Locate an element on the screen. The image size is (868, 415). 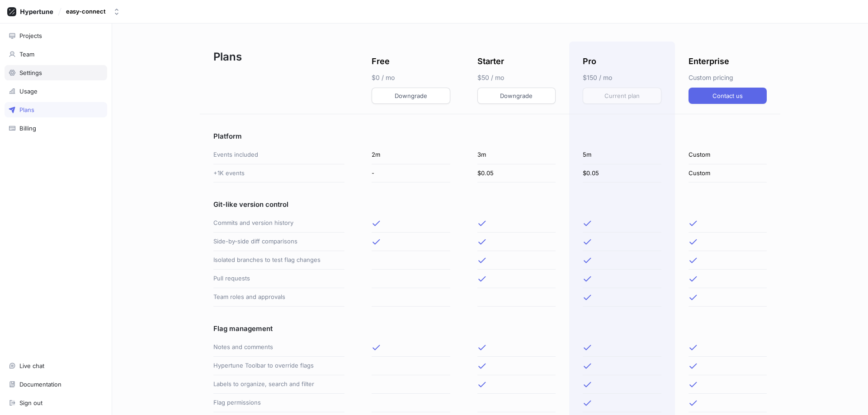
div: easy-connect is located at coordinates (86, 12).